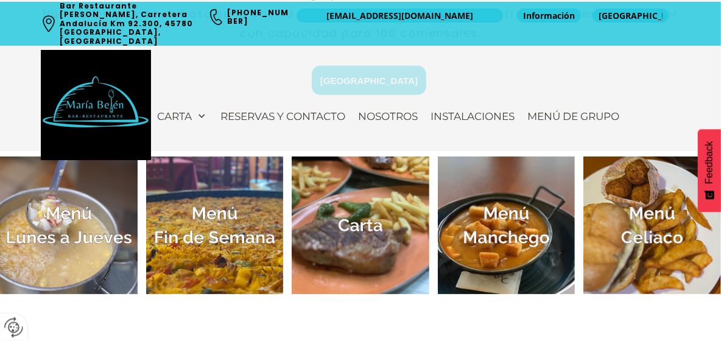 The image size is (721, 341). Describe the element at coordinates (473, 116) in the screenshot. I see `a: Instalaciones` at that location.